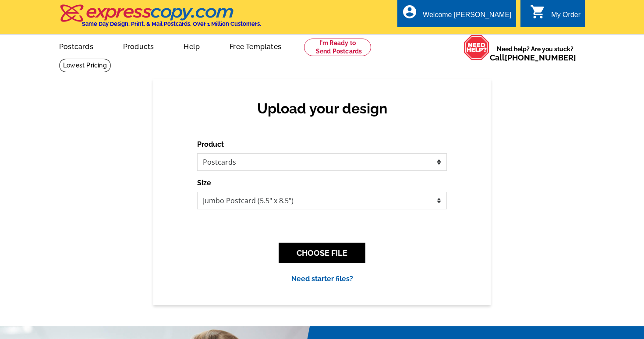 Image resolution: width=644 pixels, height=339 pixels. What do you see at coordinates (160, 19) in the screenshot?
I see `a: Same Day Design, Print, & Mail Postcards. Over 1 Million Customers.` at bounding box center [160, 19].